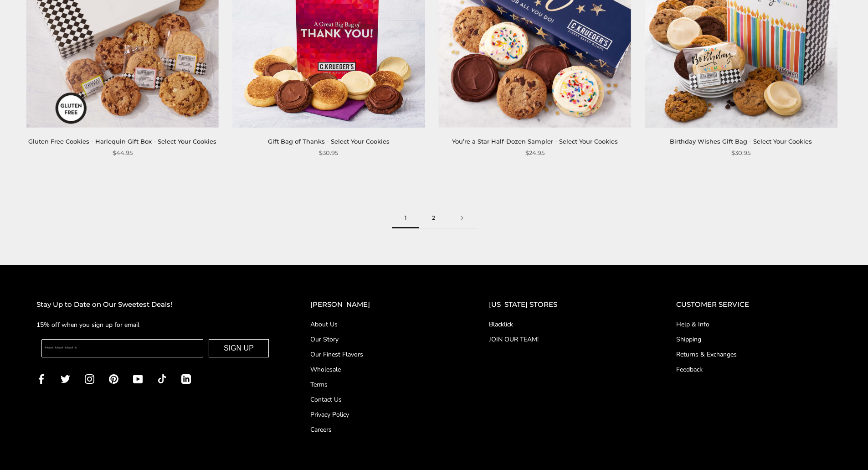  Describe the element at coordinates (754, 370) in the screenshot. I see `a: Feedback` at that location.